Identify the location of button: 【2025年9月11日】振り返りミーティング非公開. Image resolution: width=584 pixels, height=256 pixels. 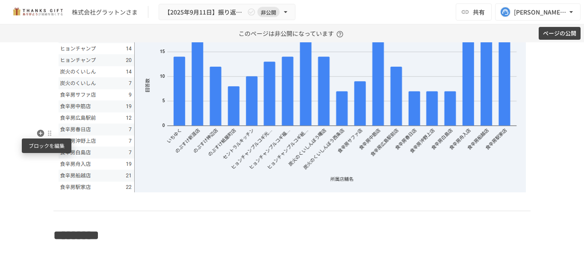
(227, 12).